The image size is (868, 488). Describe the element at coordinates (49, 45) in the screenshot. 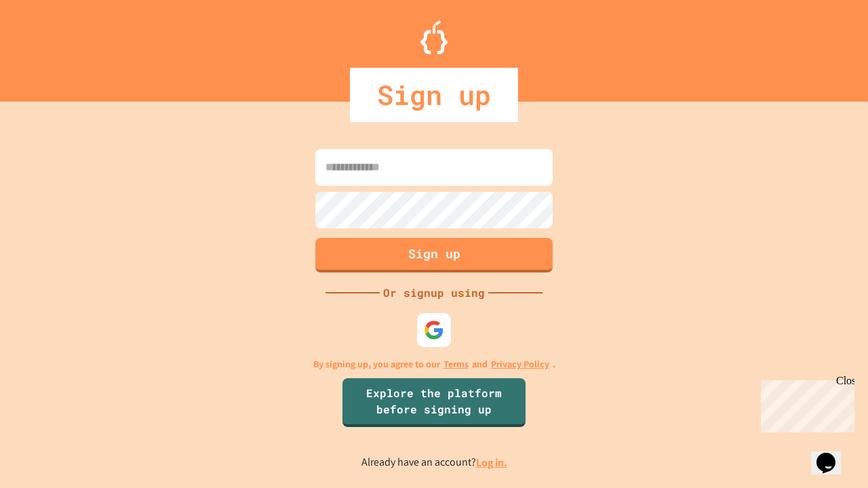

I see `div: Chat with us now!Close` at that location.